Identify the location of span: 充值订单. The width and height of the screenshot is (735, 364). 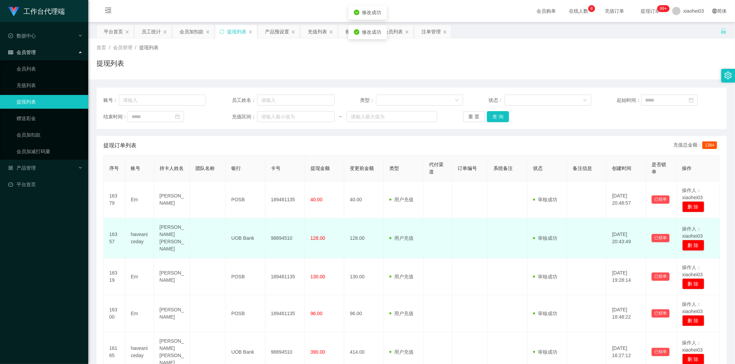
(614, 11).